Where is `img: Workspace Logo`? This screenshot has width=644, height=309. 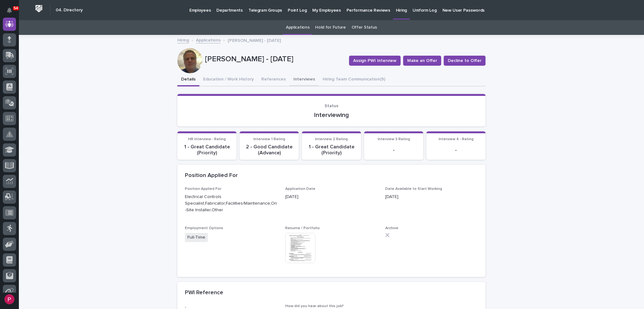 img: Workspace Logo is located at coordinates (38, 9).